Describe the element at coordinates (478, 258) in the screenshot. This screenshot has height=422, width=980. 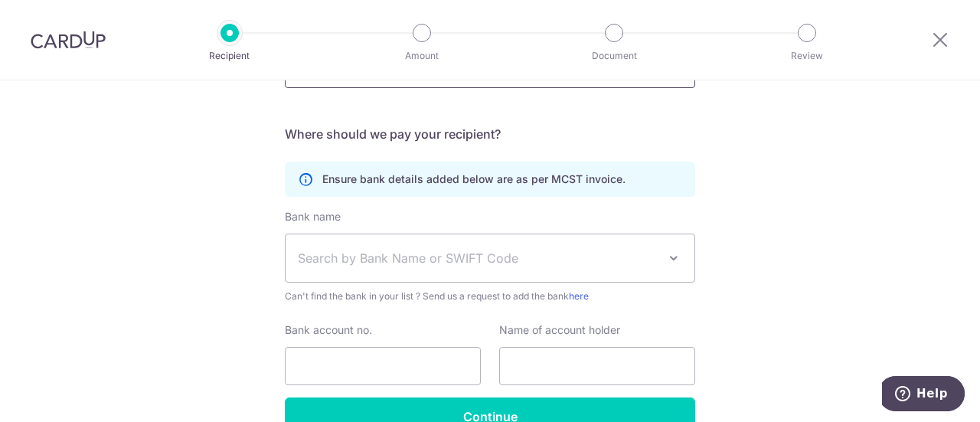
I see `span: Search by Bank Name or SWIFT Code` at that location.